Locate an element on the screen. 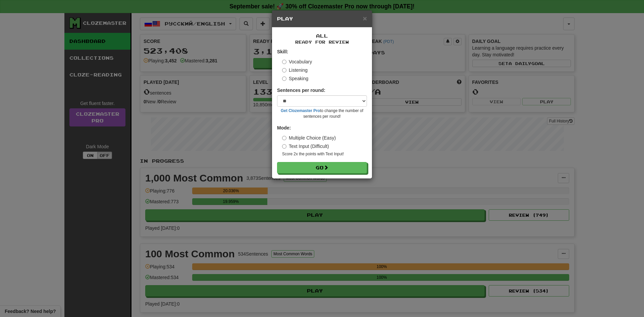  a: Get Clozemaster Pro is located at coordinates (300, 111).